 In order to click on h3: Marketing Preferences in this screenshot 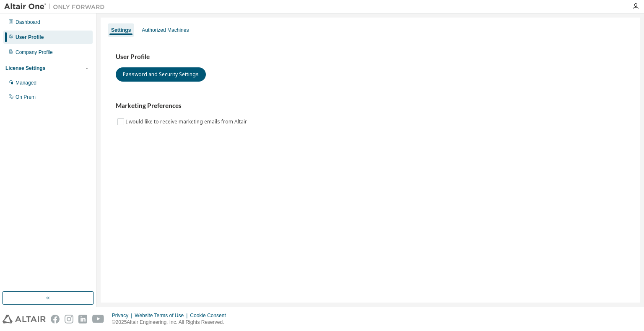, I will do `click(370, 106)`.